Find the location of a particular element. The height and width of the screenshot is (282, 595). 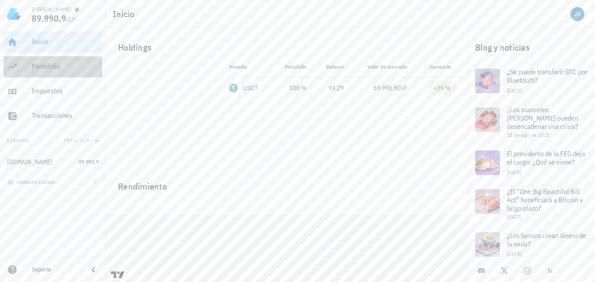

div: Rendimiento is located at coordinates (286, 183).